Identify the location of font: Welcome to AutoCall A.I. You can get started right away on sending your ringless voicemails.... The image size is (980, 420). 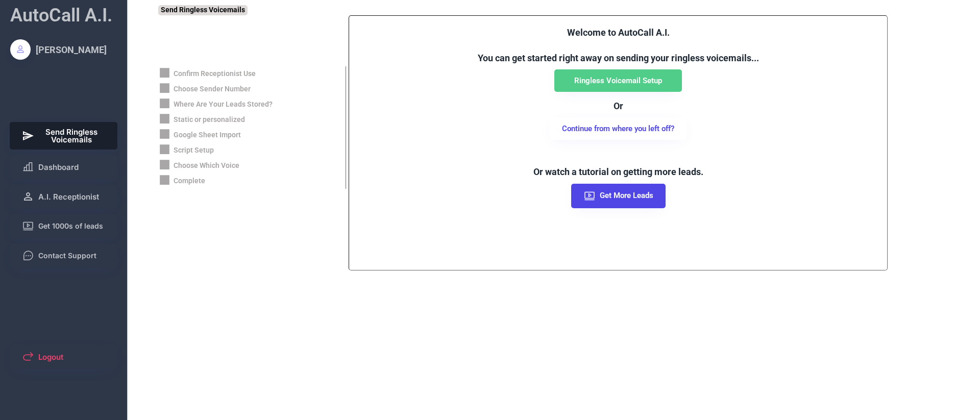
(618, 45).